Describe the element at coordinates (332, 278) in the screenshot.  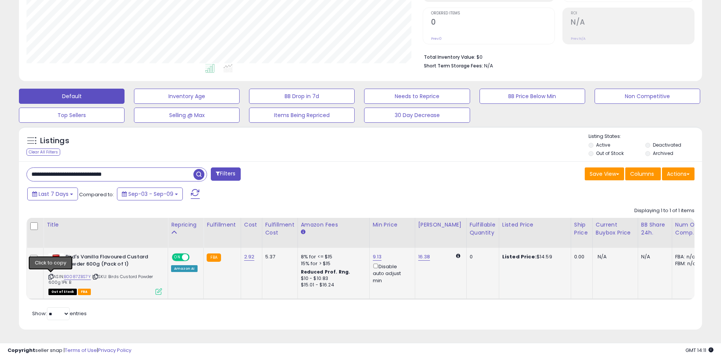
I see `div: $10 - $10.83` at that location.